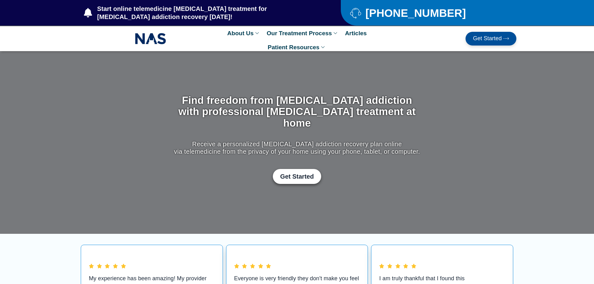  What do you see at coordinates (244, 33) in the screenshot?
I see `a: About Us` at bounding box center [244, 33].